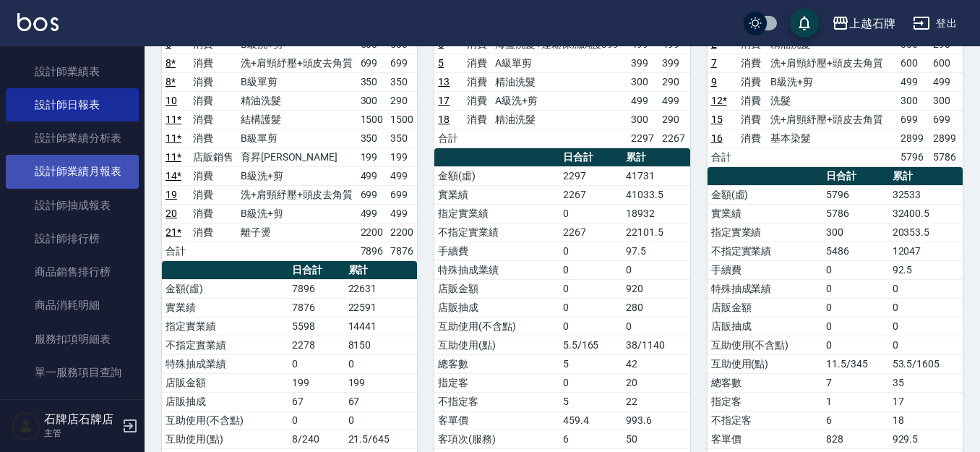 Image resolution: width=980 pixels, height=452 pixels. Describe the element at coordinates (225, 420) in the screenshot. I see `td: 互助使用(不含點)` at that location.